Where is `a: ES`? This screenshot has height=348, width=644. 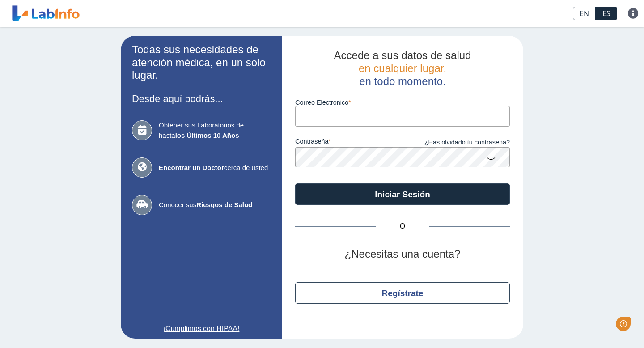 a: ES is located at coordinates (606, 13).